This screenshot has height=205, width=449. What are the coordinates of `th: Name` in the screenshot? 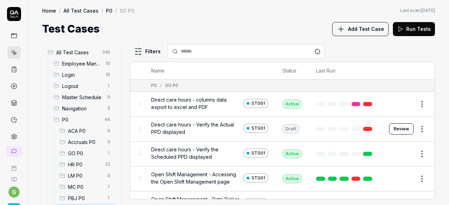 It's located at (210, 71).